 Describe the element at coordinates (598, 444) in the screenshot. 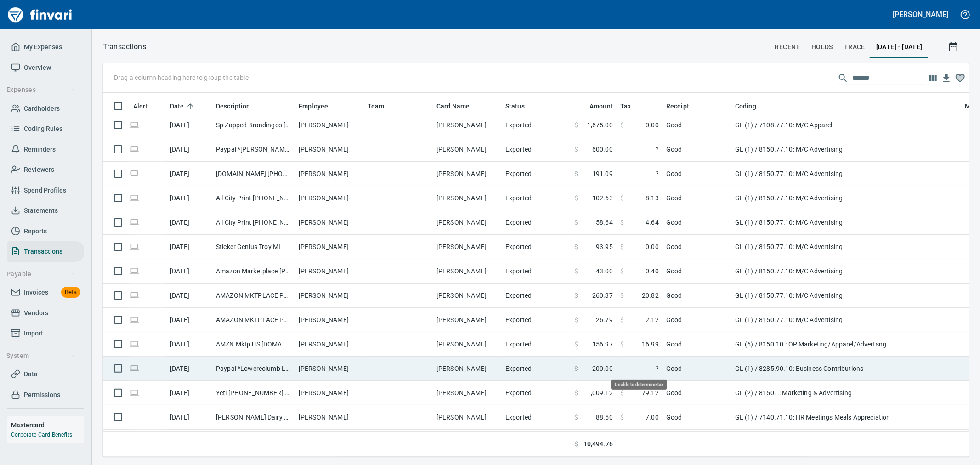

I see `span: 10,494.76` at that location.